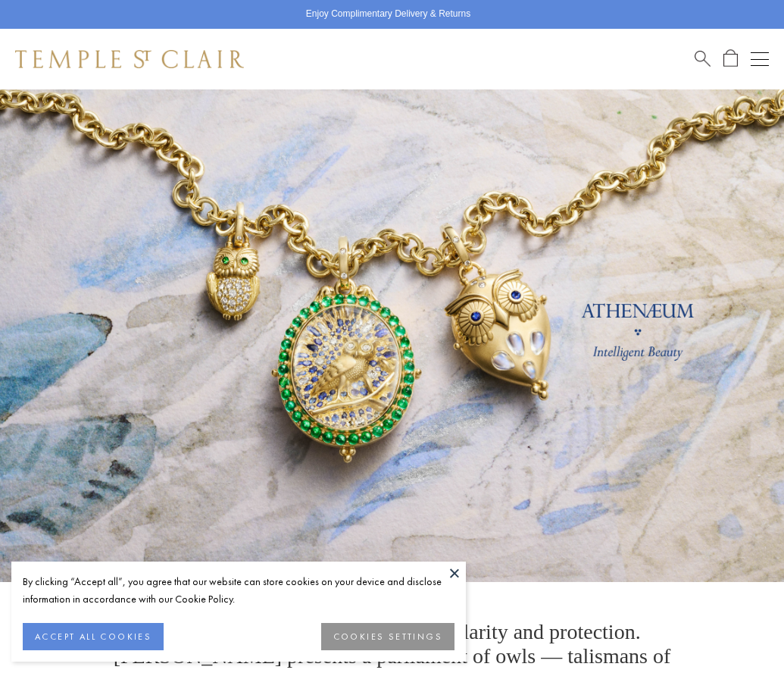  What do you see at coordinates (239, 591) in the screenshot?
I see `div: By clicking “Accept all”, you agree that our website can store cookies on your device and disclos...` at bounding box center [239, 591].